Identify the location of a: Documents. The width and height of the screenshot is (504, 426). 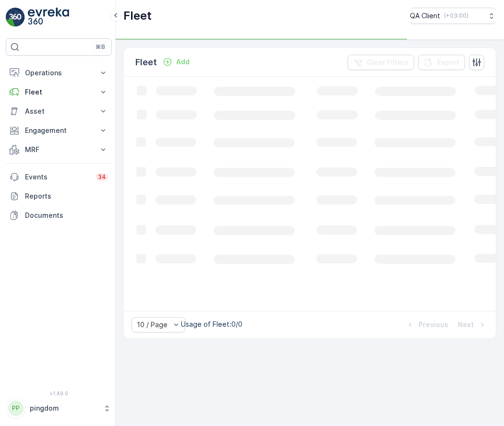
(59, 216).